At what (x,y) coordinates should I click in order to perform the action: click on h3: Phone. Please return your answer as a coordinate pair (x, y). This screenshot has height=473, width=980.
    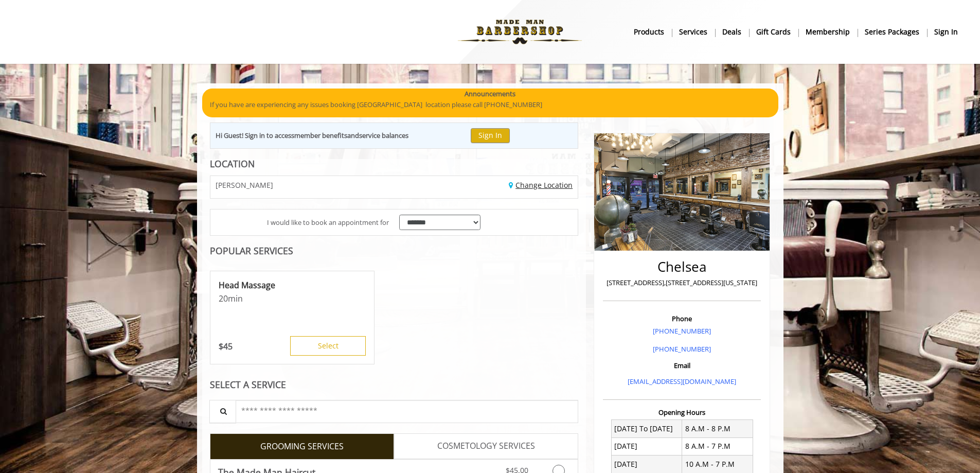
    Looking at the image, I should click on (682, 318).